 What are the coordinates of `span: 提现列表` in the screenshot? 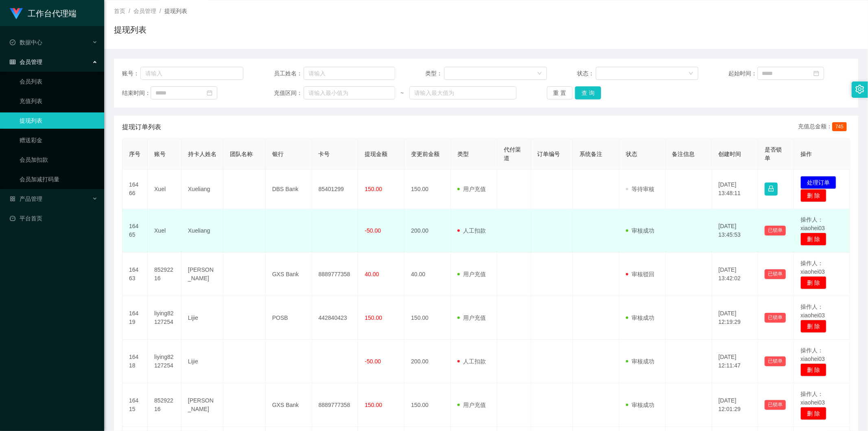 It's located at (176, 11).